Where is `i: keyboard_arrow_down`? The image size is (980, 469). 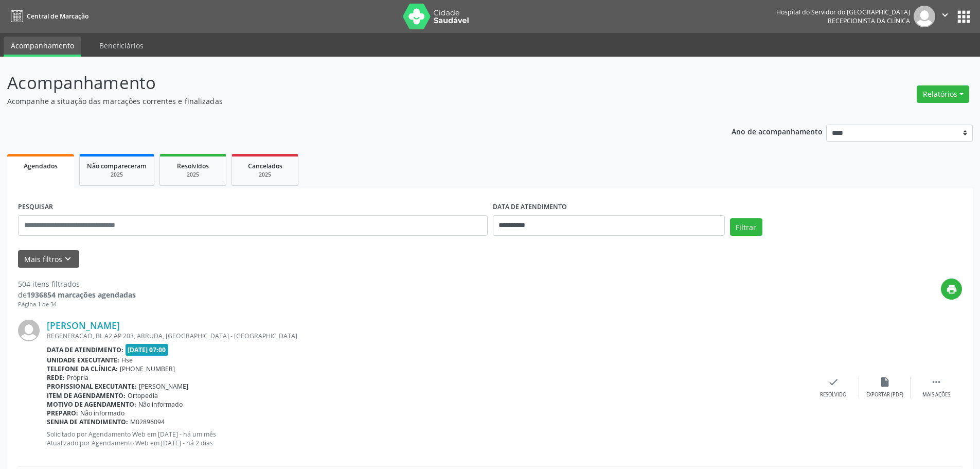 i: keyboard_arrow_down is located at coordinates (68, 259).